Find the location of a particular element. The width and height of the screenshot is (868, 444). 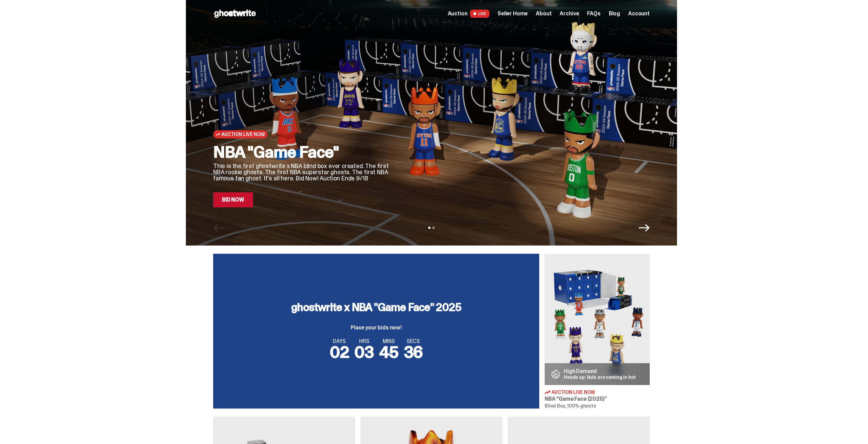

a: Seller Home is located at coordinates (513, 14).